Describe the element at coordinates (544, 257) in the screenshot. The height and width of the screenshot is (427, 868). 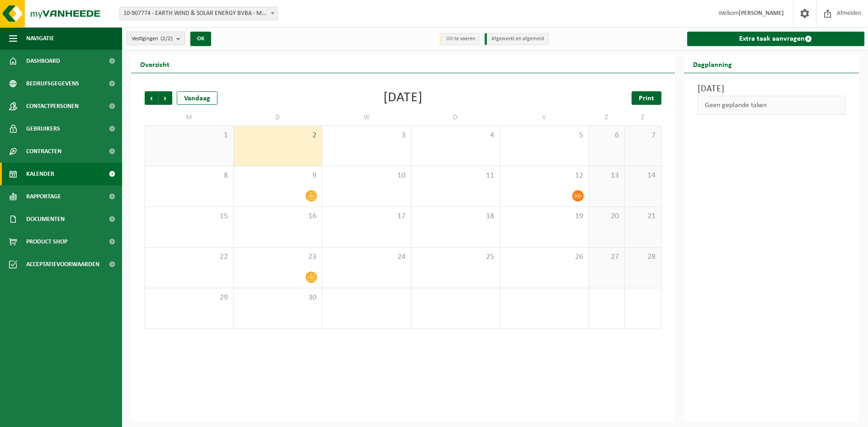
I see `span: 26` at that location.